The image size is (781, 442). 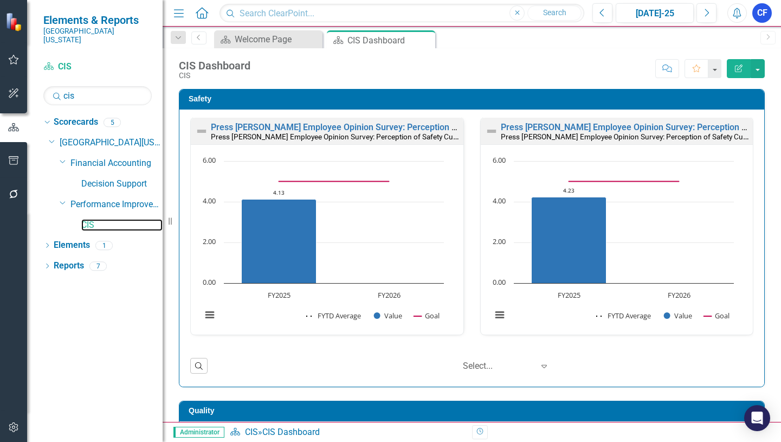 I want to click on div: Open Intercom Messenger, so click(x=757, y=418).